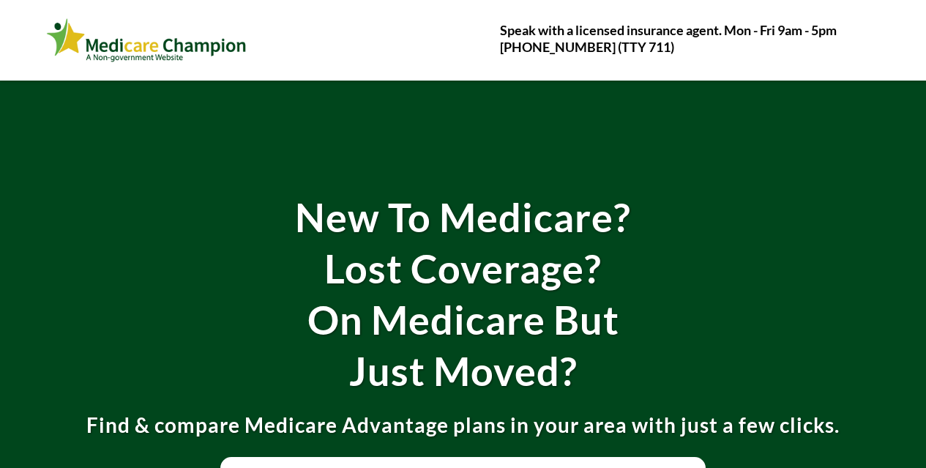 Image resolution: width=926 pixels, height=468 pixels. I want to click on strong: Lost Coverage?, so click(462, 268).